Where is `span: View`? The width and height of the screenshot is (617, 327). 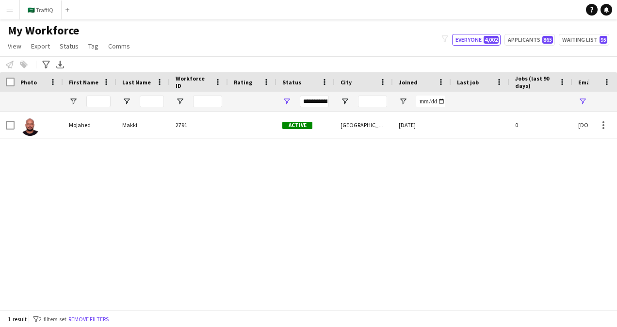
span: View is located at coordinates (15, 46).